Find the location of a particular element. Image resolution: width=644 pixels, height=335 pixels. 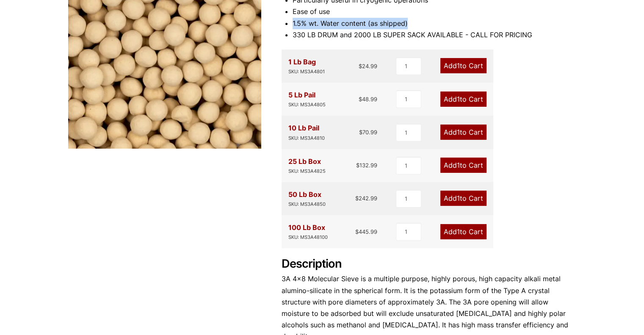

div: SKU: MS3A4805 is located at coordinates (307, 105).